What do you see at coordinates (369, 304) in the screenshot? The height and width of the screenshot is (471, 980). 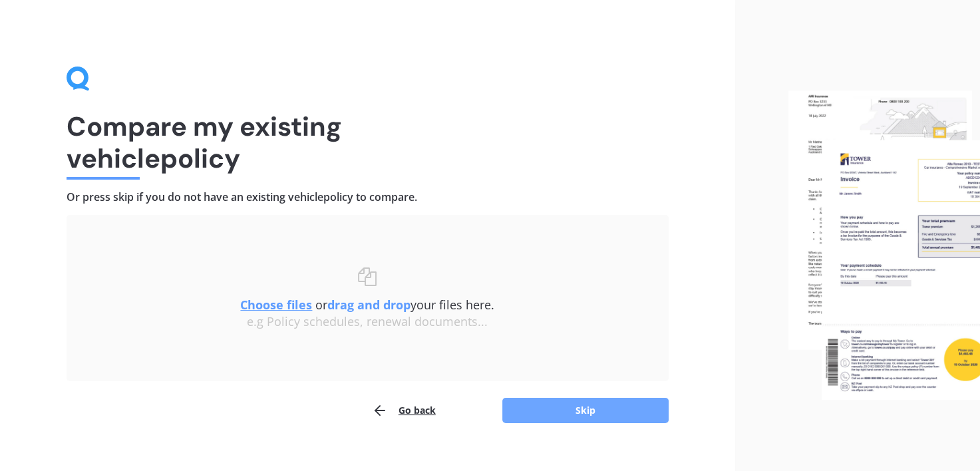 I see `b: drag and drop` at bounding box center [369, 304].